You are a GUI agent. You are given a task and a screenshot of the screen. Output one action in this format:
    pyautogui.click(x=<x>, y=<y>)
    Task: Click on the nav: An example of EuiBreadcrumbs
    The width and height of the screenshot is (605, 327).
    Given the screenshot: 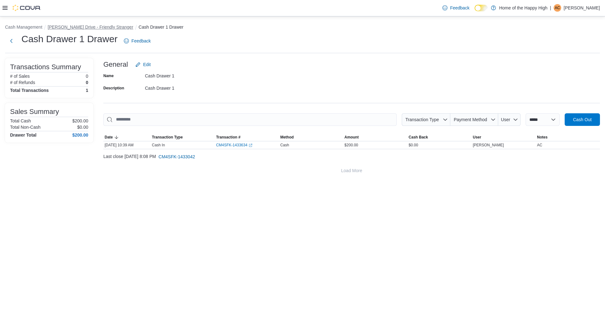 What is the action you would take?
    pyautogui.click(x=302, y=28)
    